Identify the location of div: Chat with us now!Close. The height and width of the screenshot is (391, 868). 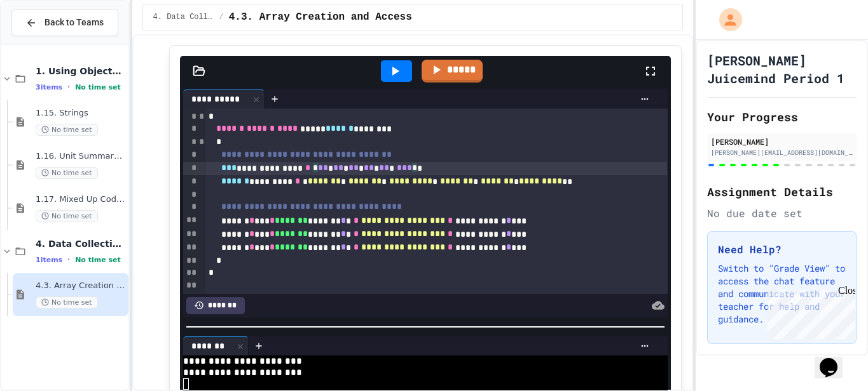
(46, 43).